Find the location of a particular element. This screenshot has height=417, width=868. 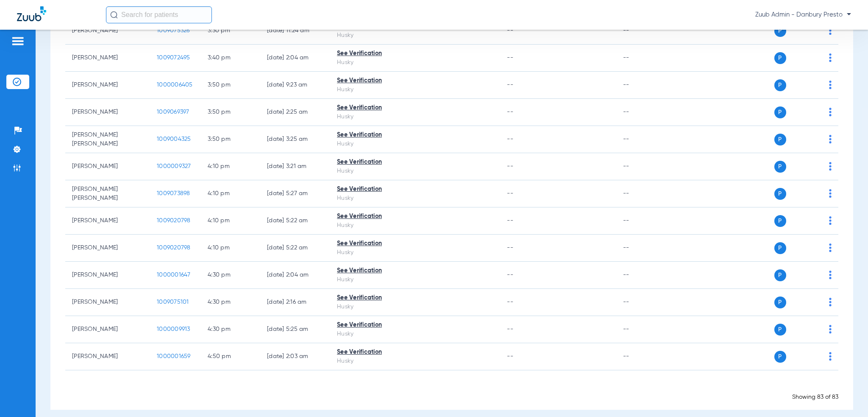

span: Zuub Admin - Danbury Presto is located at coordinates (804, 15).